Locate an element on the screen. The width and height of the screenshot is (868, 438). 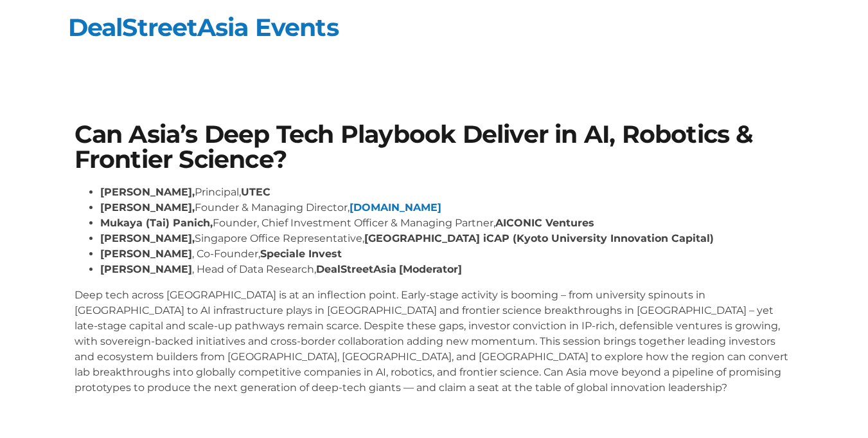
strong: Speciale Invest is located at coordinates (300, 253).